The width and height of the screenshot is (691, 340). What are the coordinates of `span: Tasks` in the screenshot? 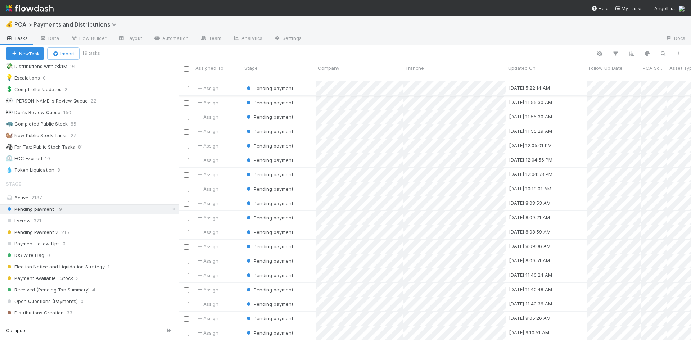 It's located at (17, 38).